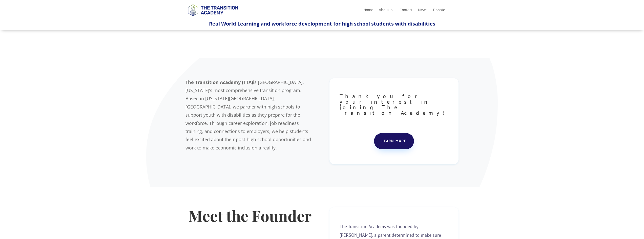 The height and width of the screenshot is (239, 644). I want to click on a: Learn more, so click(394, 141).